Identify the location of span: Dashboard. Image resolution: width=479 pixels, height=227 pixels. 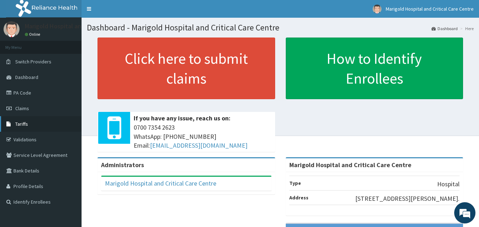
(27, 77).